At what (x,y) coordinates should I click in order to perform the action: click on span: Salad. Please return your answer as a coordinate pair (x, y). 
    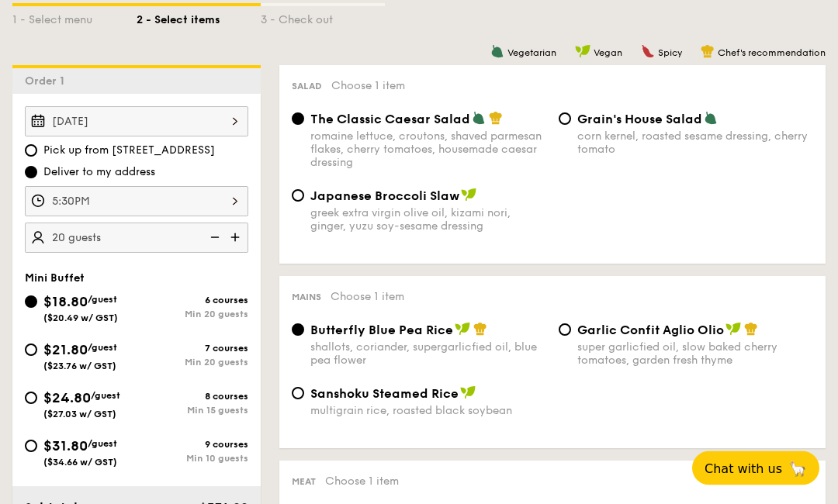
    Looking at the image, I should click on (306, 87).